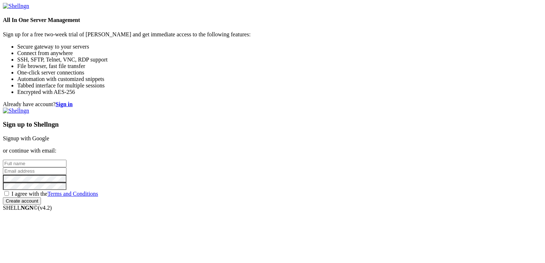 This screenshot has height=263, width=545. What do you see at coordinates (34, 163) in the screenshot?
I see `input: Full name` at bounding box center [34, 163].